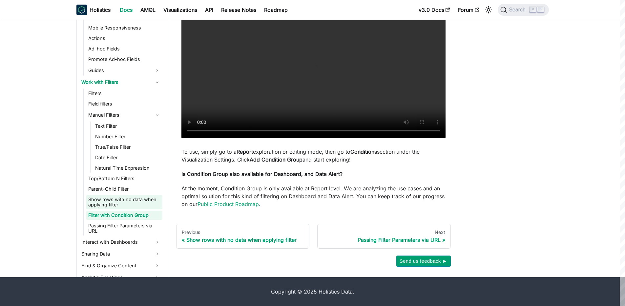 The width and height of the screenshot is (625, 306). What do you see at coordinates (276, 10) in the screenshot?
I see `a: Roadmap` at bounding box center [276, 10].